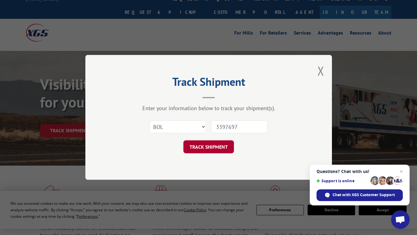 Image resolution: width=417 pixels, height=235 pixels. I want to click on span: Close chat, so click(402, 172).